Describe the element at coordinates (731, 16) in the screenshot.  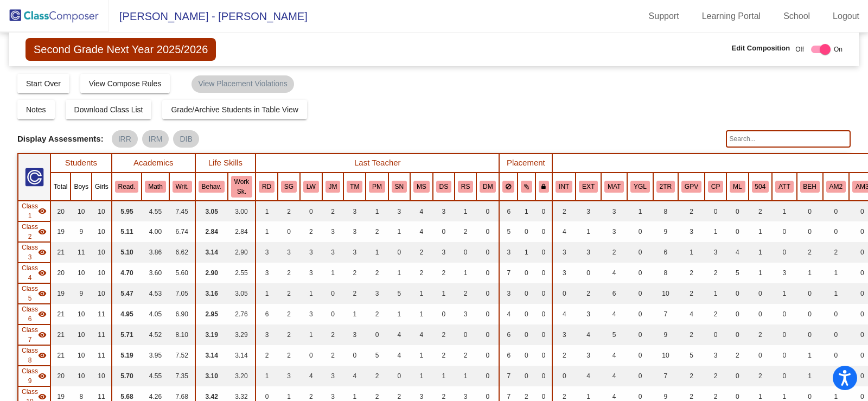
I see `a: Learning Portal` at that location.